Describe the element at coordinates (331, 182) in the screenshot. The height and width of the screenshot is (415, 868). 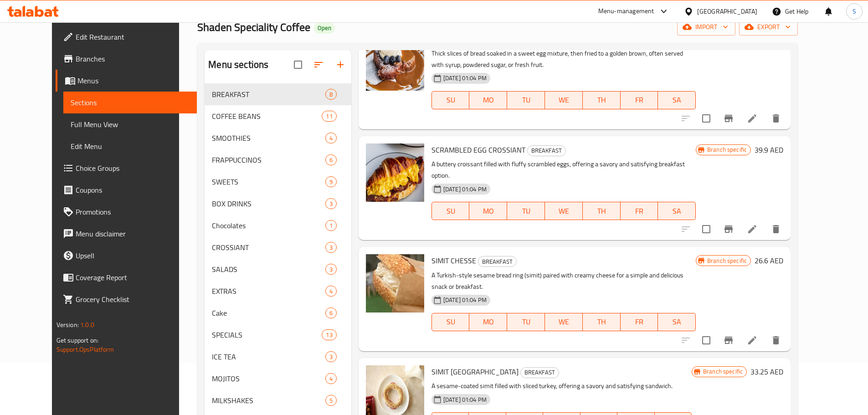
I see `span: 9` at that location.